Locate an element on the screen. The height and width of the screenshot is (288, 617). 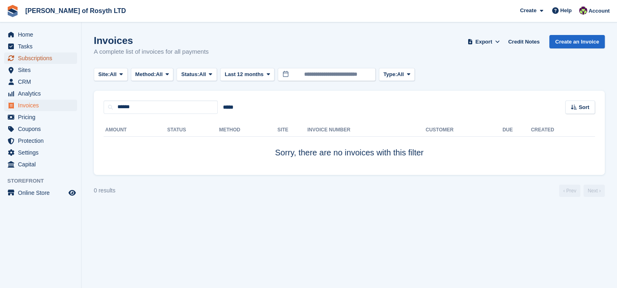
span: Last 12 months is located at coordinates (244, 75).